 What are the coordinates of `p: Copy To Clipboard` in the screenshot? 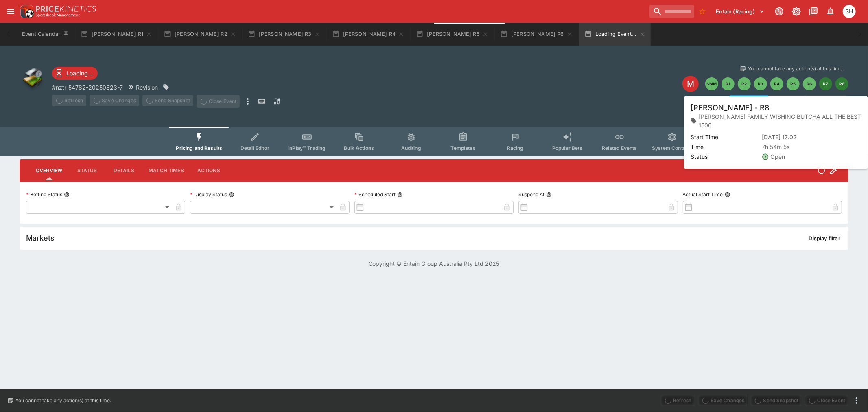 It's located at (88, 87).